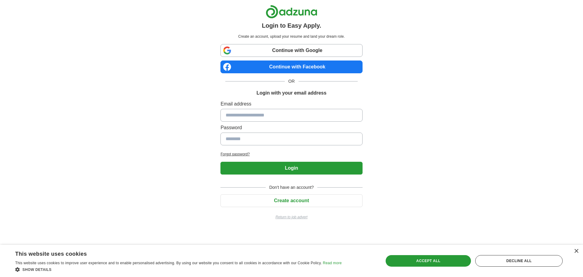  I want to click on span: Don't have an account?, so click(291, 187).